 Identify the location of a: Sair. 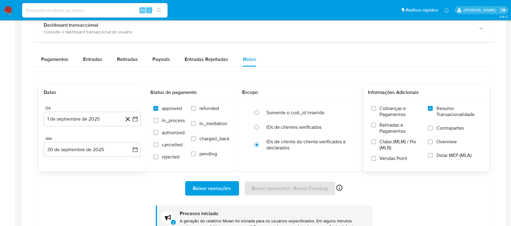
(503, 10).